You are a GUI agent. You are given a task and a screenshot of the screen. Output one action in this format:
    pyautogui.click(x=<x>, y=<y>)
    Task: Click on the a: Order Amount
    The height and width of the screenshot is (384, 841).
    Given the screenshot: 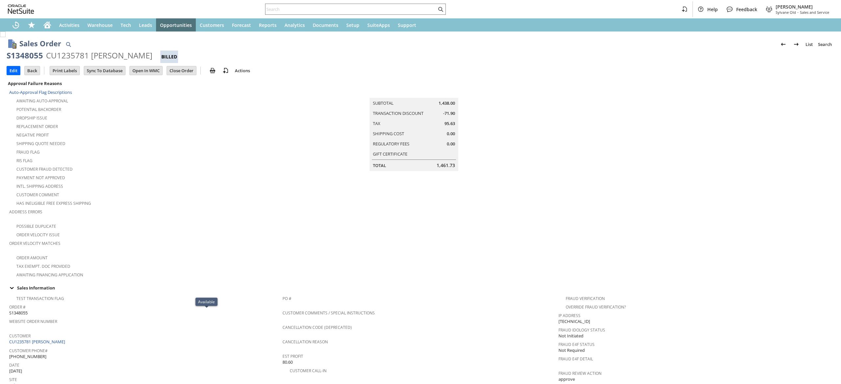 What is the action you would take?
    pyautogui.click(x=32, y=258)
    